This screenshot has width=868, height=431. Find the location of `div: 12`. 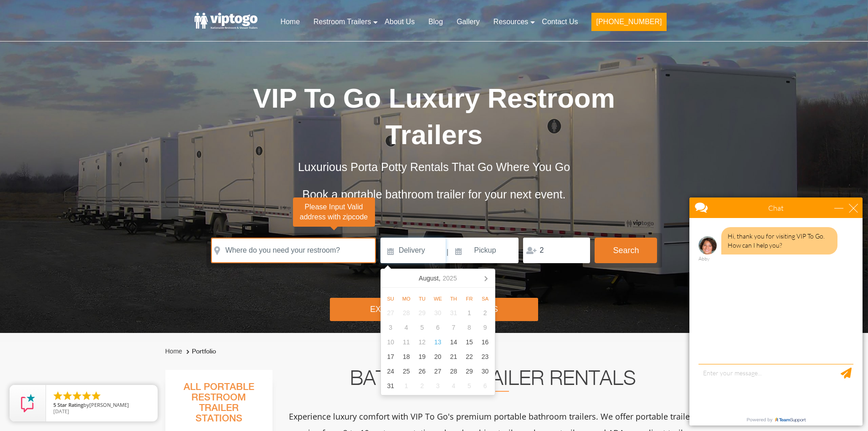

div: 12 is located at coordinates (422, 342).